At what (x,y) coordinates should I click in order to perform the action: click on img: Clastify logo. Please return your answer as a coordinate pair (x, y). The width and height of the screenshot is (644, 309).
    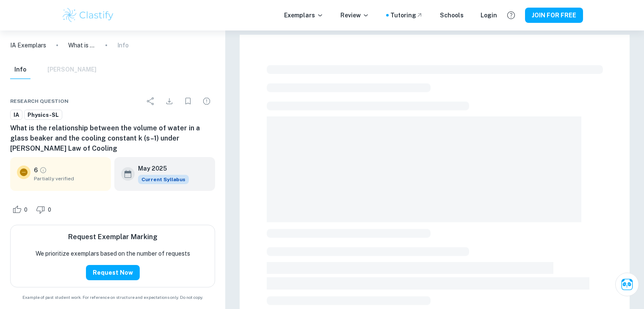
    Looking at the image, I should click on (88, 15).